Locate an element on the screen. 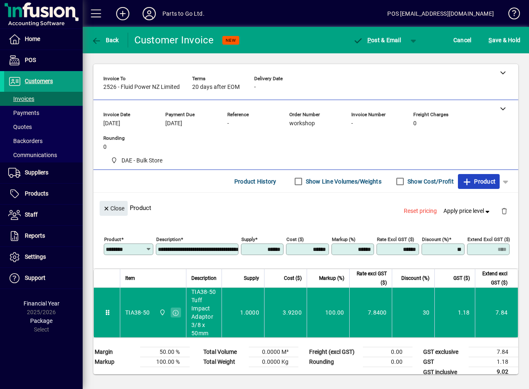 The height and width of the screenshot is (389, 529). button: Post & Email is located at coordinates (377, 40).